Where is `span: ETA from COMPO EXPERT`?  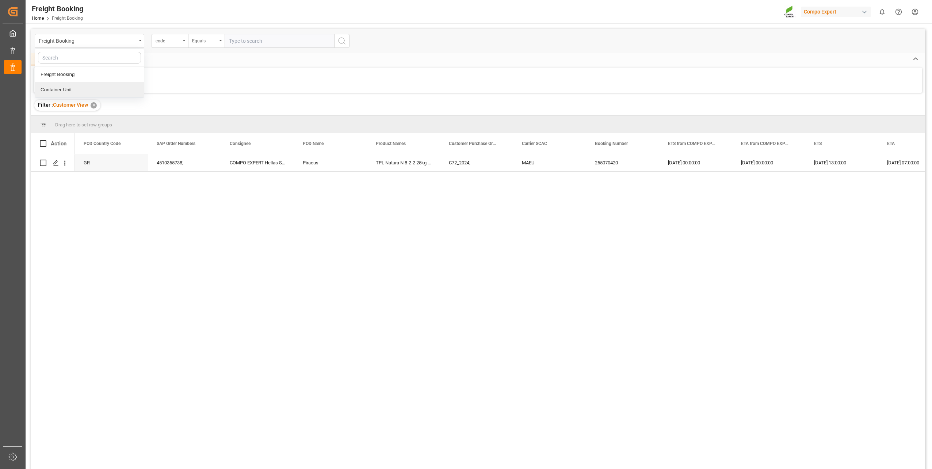 span: ETA from COMPO EXPERT is located at coordinates (766, 144).